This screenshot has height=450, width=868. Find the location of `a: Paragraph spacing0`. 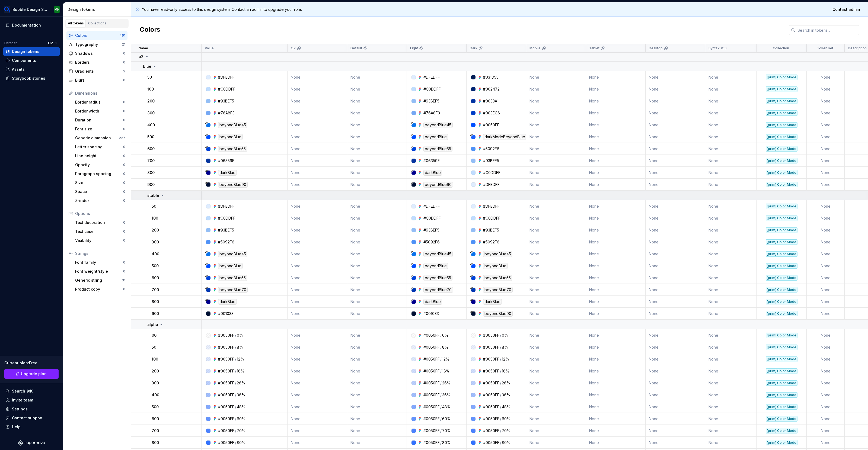

a: Paragraph spacing0 is located at coordinates (100, 174).